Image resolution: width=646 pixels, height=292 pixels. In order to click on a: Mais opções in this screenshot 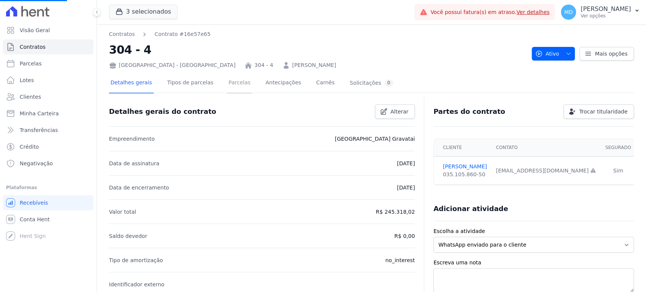, I will do `click(607, 54)`.